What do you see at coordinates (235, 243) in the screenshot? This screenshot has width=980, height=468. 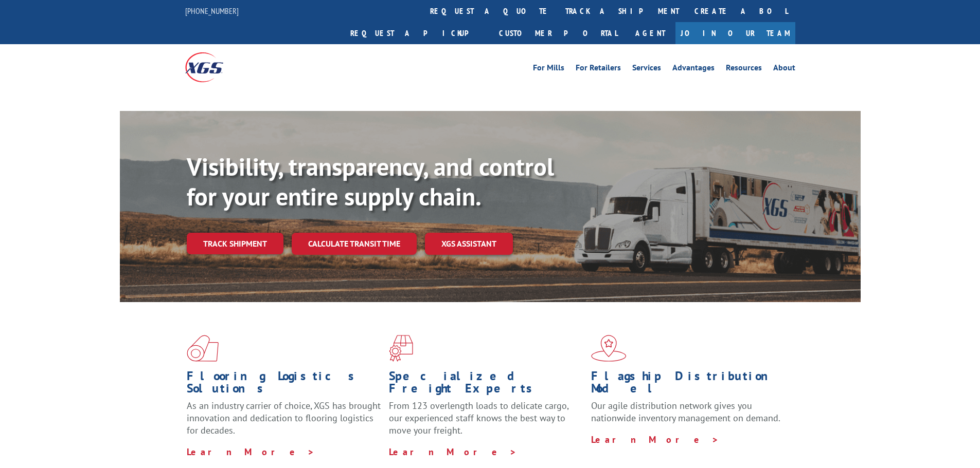 I see `a: Track shipment` at bounding box center [235, 243].